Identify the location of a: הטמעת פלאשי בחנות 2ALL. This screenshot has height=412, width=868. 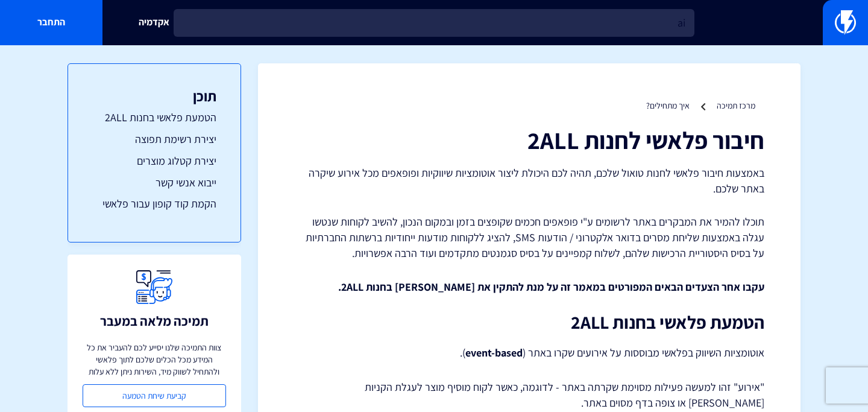
(155, 118).